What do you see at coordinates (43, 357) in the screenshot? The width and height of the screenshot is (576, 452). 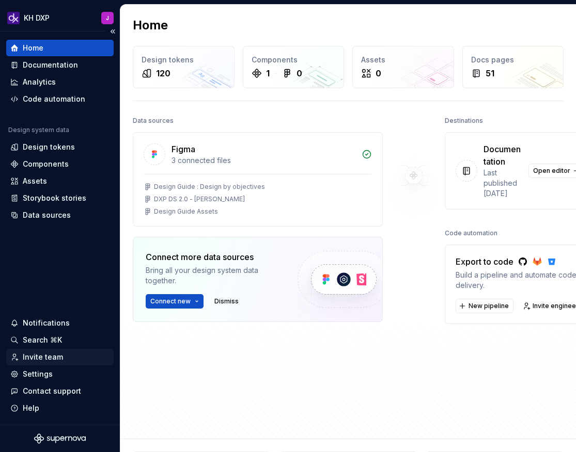 I see `div: Invite team` at bounding box center [43, 357].